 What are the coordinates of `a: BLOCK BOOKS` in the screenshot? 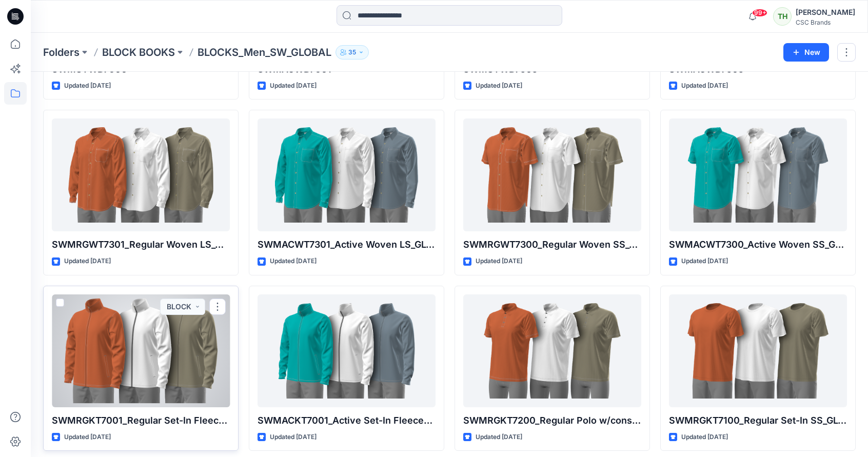 It's located at (139, 52).